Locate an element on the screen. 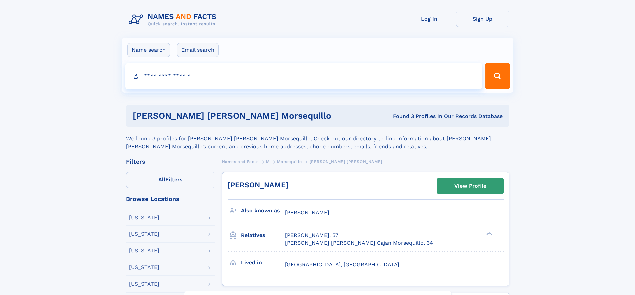 The height and width of the screenshot is (295, 635). a: Log In is located at coordinates (429, 19).